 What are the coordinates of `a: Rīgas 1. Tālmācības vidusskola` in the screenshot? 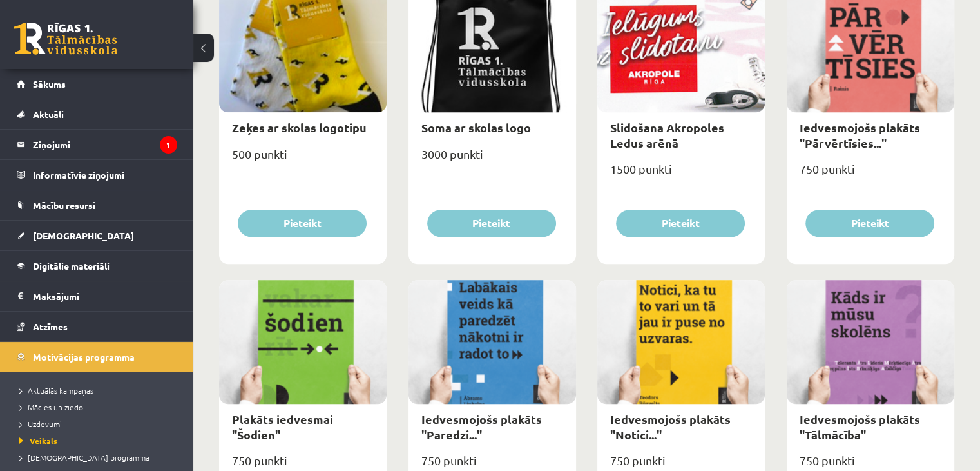 It's located at (66, 39).